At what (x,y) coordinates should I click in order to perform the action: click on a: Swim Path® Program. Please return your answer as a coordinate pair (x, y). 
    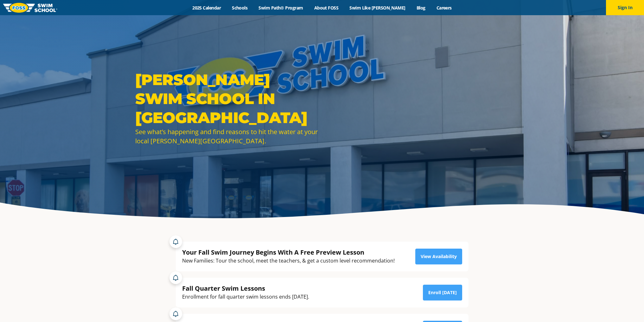
    Looking at the image, I should click on (281, 8).